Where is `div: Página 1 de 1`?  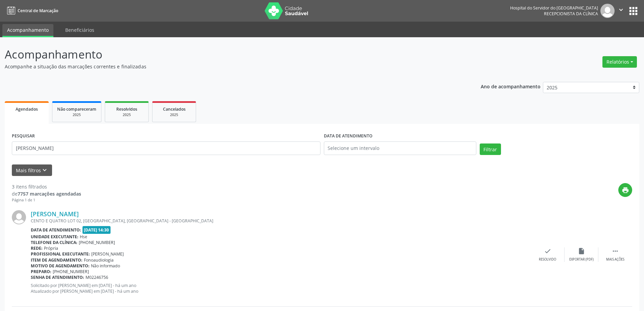
div: Página 1 de 1 is located at coordinates (46, 200).